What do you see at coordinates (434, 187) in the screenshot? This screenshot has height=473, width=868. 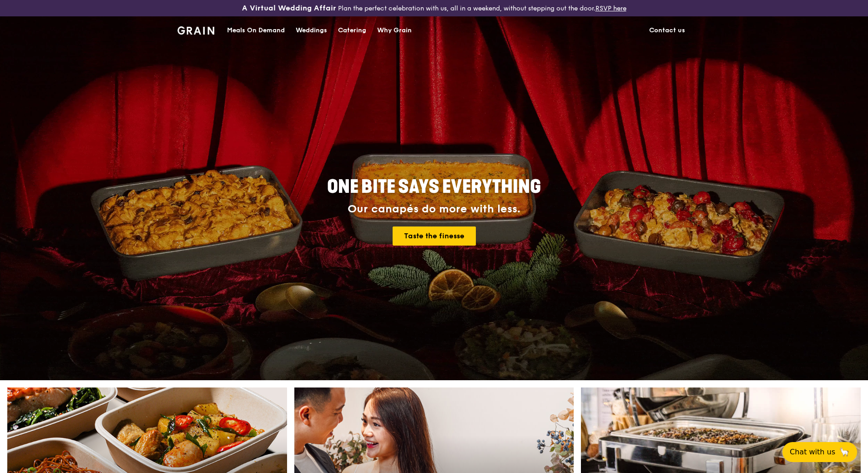 I see `span: ONE BITE SAYS EVERYTHING` at bounding box center [434, 187].